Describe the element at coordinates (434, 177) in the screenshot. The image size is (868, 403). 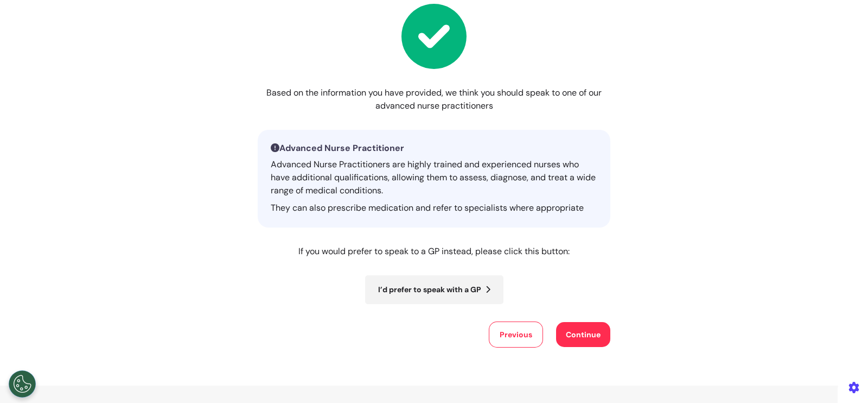
I see `p: Advanced Nurse Practitioners are highly trained and experienced nurses who have additional qualif...` at that location.